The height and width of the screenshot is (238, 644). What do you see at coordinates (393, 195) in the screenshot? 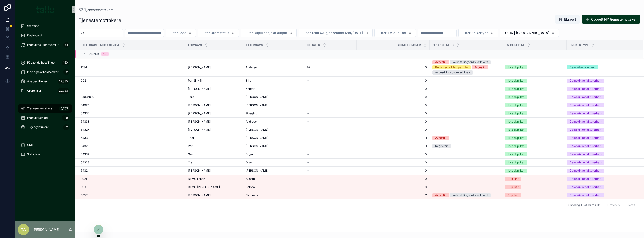
I see `a: 2` at bounding box center [393, 195].